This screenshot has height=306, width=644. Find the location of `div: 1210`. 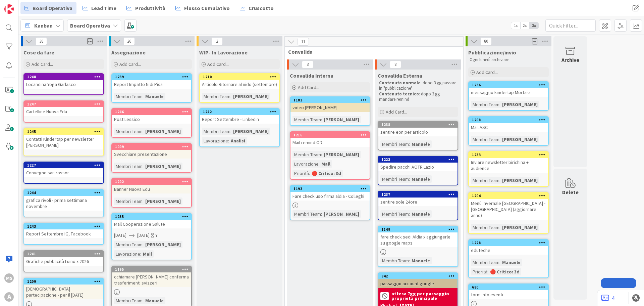

div: 1210 is located at coordinates (240, 77).